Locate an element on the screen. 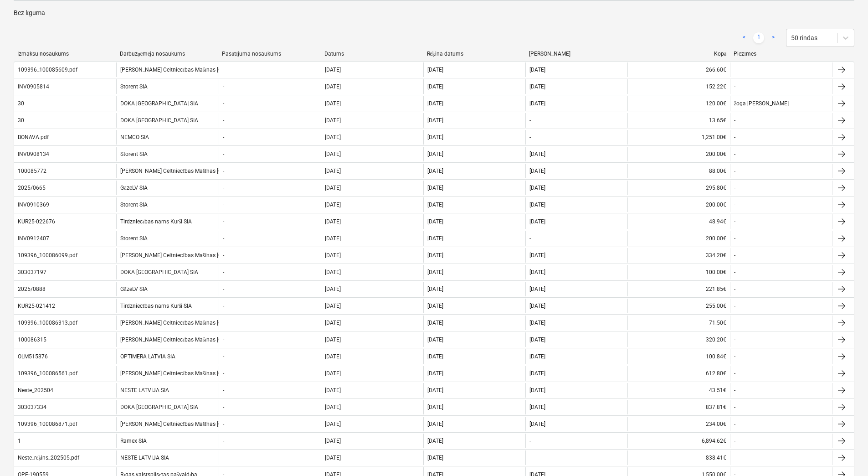 The width and height of the screenshot is (868, 476). div: 109396_100085609.pdf is located at coordinates (47, 69).